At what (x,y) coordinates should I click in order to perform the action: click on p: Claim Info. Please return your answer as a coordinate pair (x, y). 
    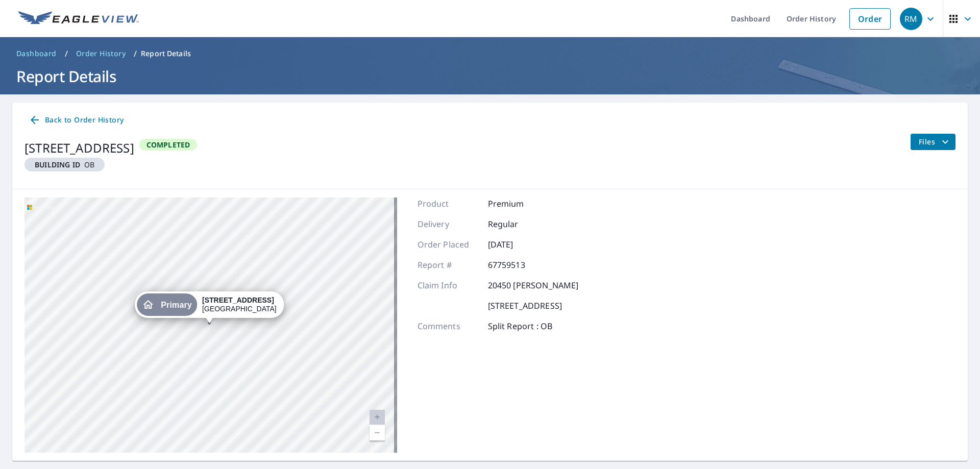
    Looking at the image, I should click on (448, 285).